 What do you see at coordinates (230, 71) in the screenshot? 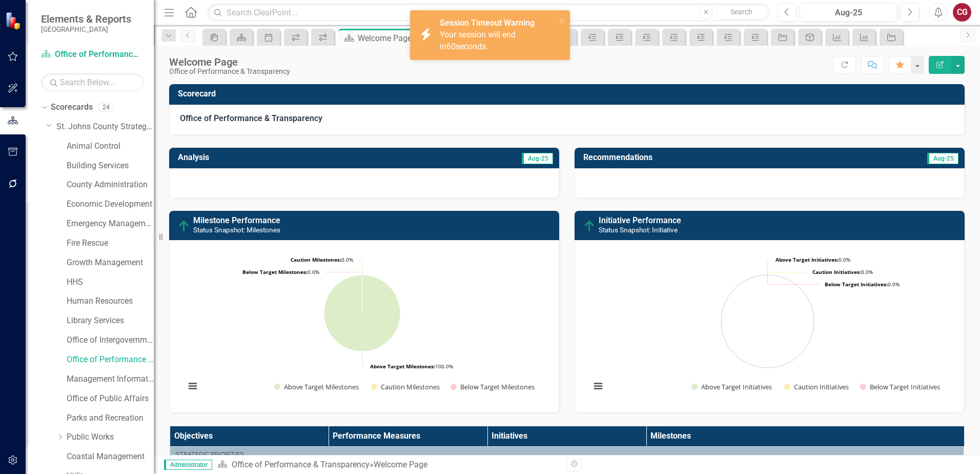
I see `div: Office of Performance & Transparency` at bounding box center [230, 71].